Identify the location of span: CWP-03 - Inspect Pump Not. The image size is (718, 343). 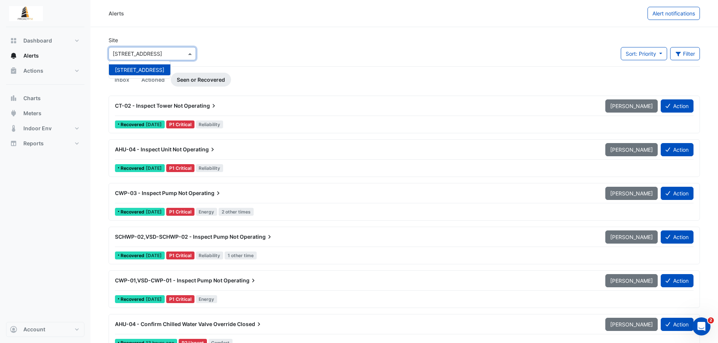
(151, 193).